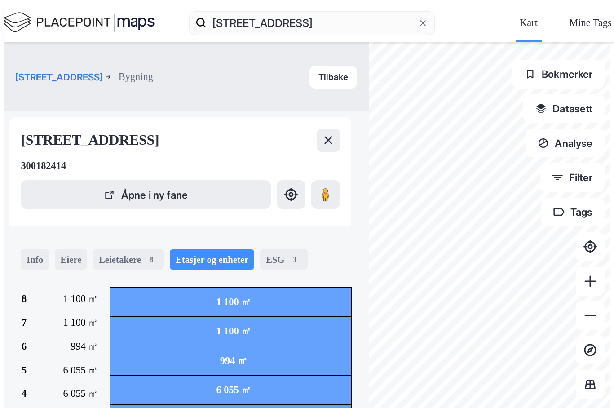  I want to click on div: Info, so click(35, 259).